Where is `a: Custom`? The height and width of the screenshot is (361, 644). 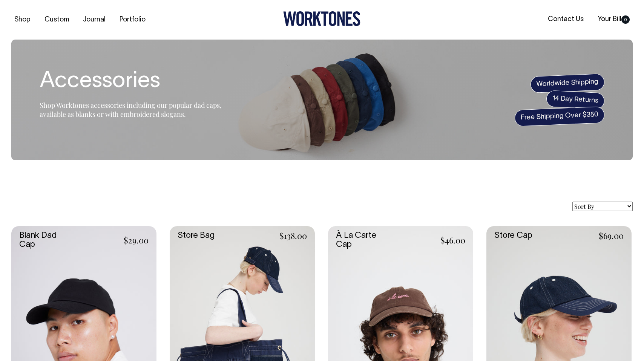
a: Custom is located at coordinates (57, 19).